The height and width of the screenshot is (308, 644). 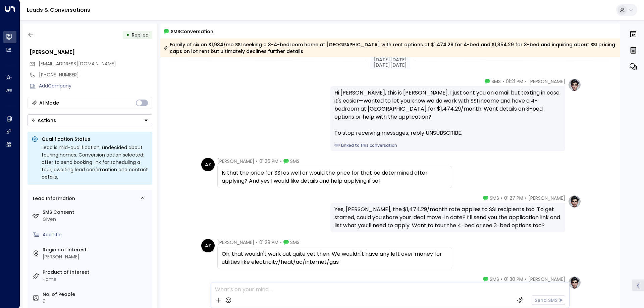 I want to click on span: koolzamz@gmail.com, so click(x=77, y=64).